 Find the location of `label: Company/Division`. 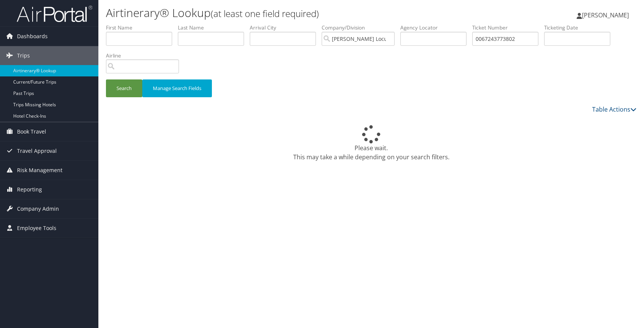

label: Company/Division is located at coordinates (361, 28).